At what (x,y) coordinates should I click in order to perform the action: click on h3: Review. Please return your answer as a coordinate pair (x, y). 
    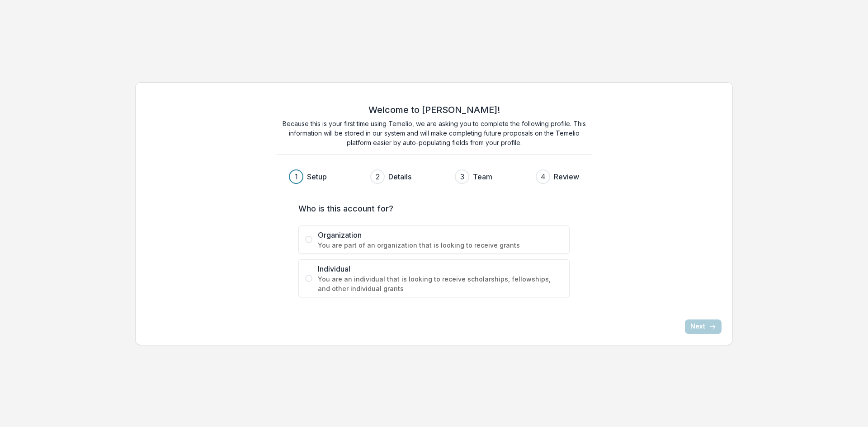
    Looking at the image, I should click on (566, 176).